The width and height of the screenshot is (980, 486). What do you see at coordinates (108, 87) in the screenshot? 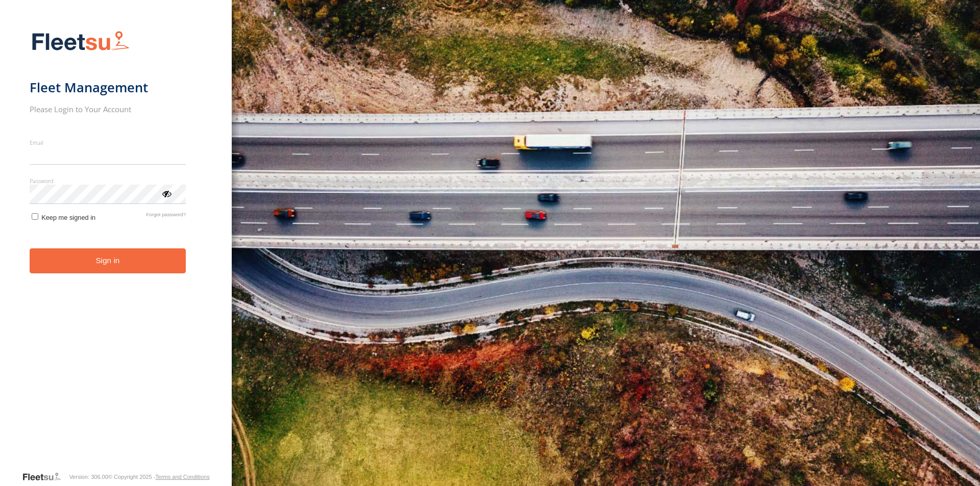
I see `h1: Fleet Management` at bounding box center [108, 87].